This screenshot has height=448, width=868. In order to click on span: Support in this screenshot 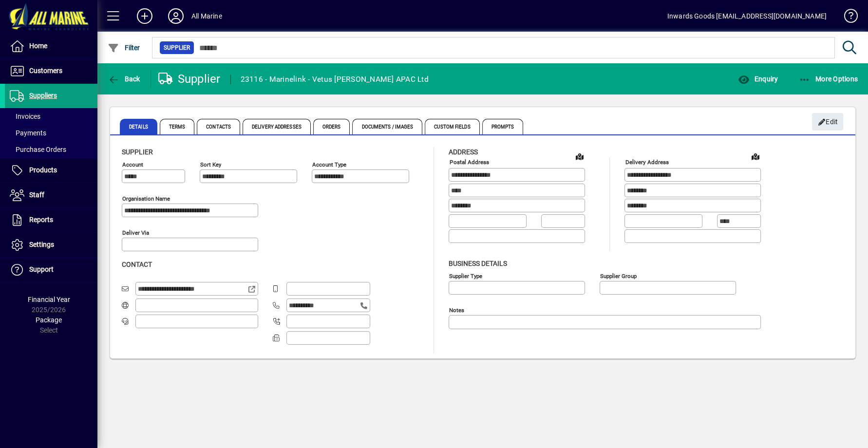, I will do `click(41, 269)`.